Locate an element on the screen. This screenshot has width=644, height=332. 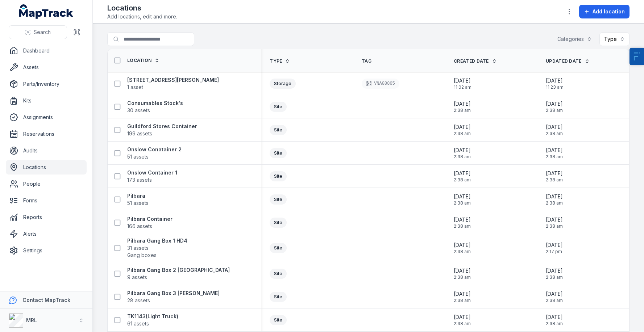
a: Type is located at coordinates (280, 61).